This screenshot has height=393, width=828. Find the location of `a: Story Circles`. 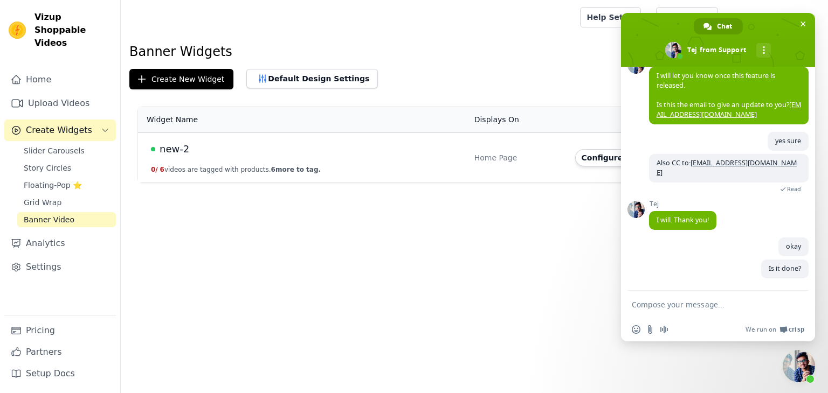

a: Story Circles is located at coordinates (66, 168).